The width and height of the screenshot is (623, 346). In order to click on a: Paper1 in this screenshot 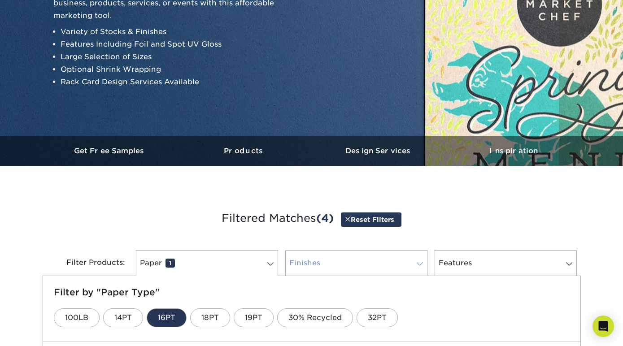, I will do `click(207, 263)`.